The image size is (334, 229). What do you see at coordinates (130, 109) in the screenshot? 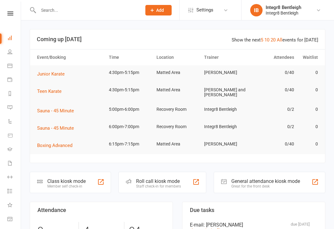
I see `td: 5:00pm-6:00pm` at bounding box center [130, 109].